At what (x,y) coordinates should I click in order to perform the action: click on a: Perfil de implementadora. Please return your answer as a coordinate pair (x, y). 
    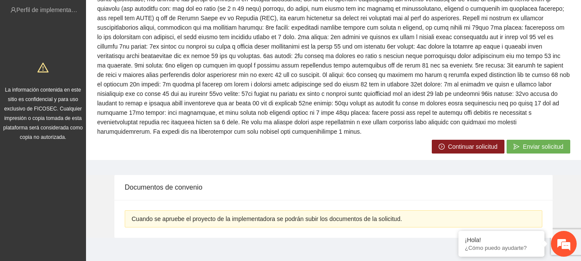
    Looking at the image, I should click on (50, 10).